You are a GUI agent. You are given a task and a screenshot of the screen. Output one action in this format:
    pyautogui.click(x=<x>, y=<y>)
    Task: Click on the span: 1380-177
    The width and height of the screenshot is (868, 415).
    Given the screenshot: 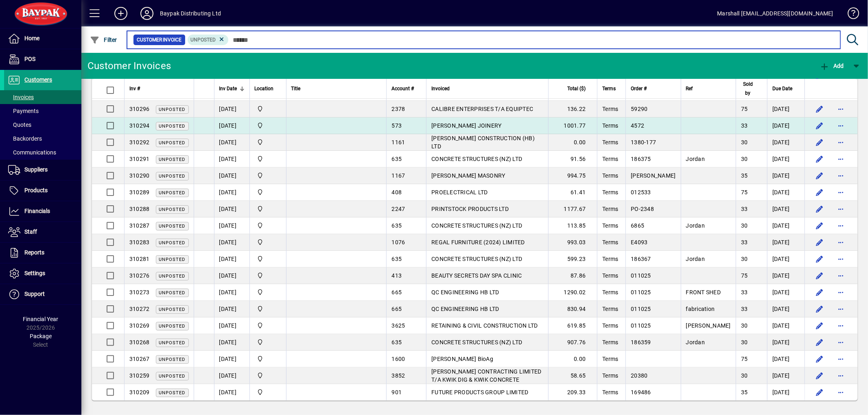 What is the action you would take?
    pyautogui.click(x=643, y=142)
    